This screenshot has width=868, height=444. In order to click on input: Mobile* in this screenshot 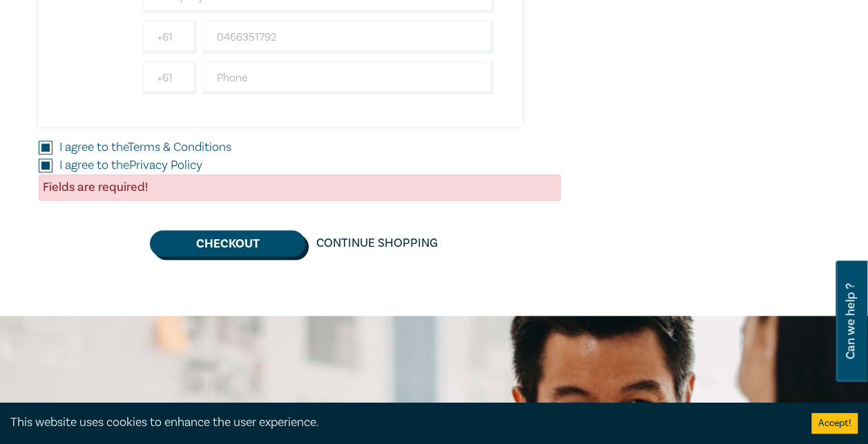, I will do `click(348, 37)`.